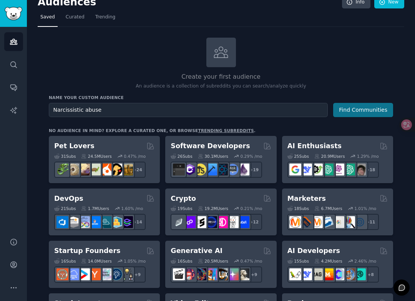 This screenshot has width=415, height=301. I want to click on div: 26 Sub s, so click(181, 156).